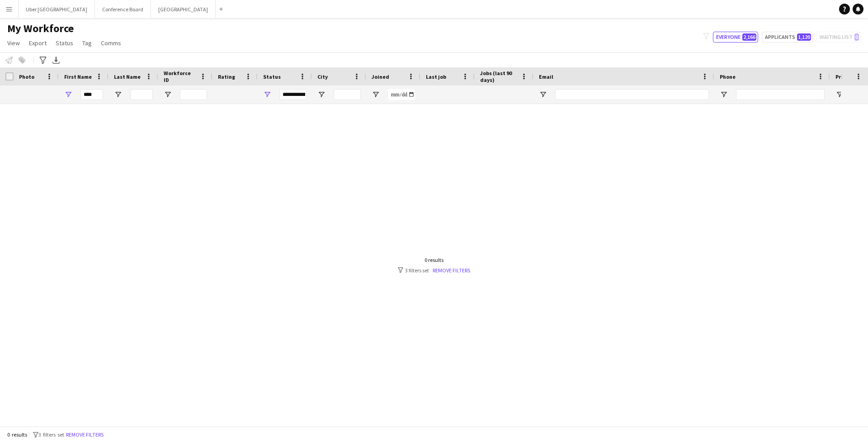 The height and width of the screenshot is (442, 868). I want to click on a: Tag, so click(87, 43).